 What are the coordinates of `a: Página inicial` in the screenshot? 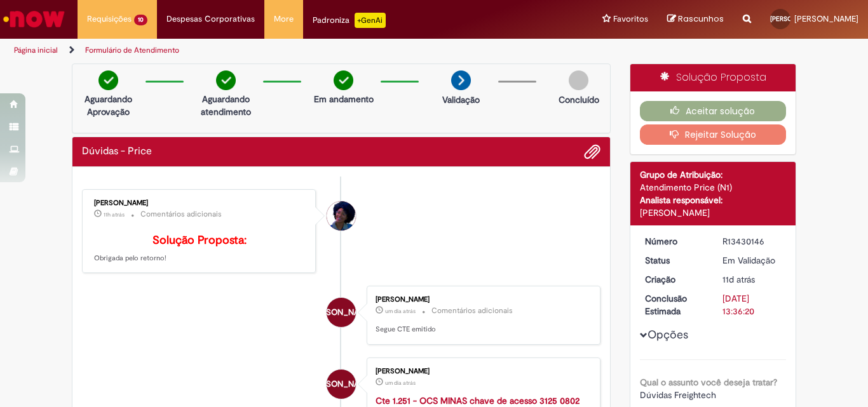 It's located at (36, 50).